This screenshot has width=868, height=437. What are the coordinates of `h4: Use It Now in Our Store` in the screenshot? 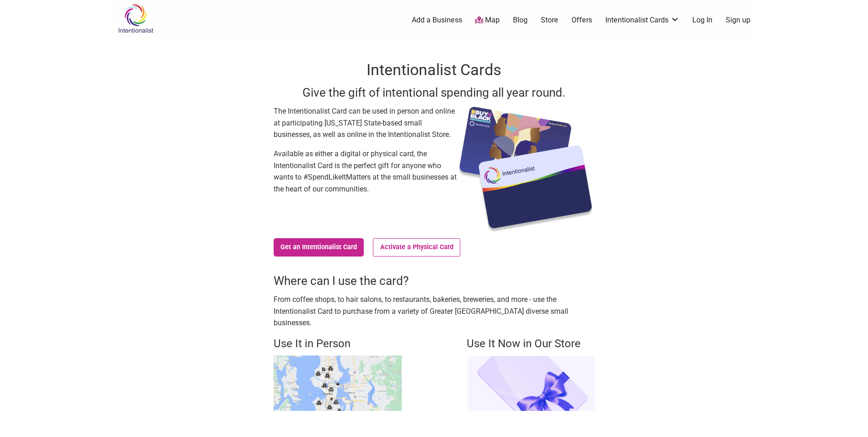 It's located at (531, 344).